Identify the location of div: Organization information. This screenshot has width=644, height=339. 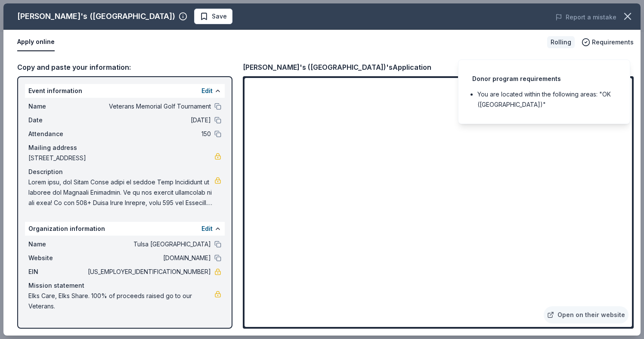
(125, 228).